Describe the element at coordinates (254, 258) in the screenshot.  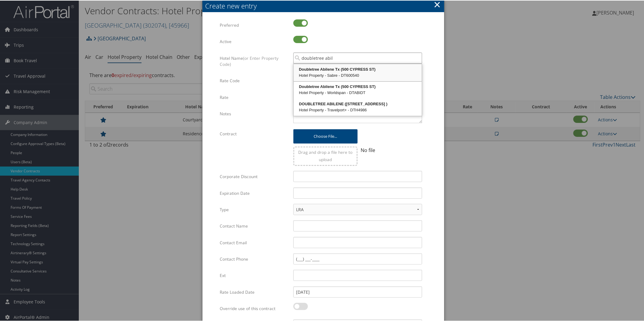
I see `label: Contact Phone` at that location.